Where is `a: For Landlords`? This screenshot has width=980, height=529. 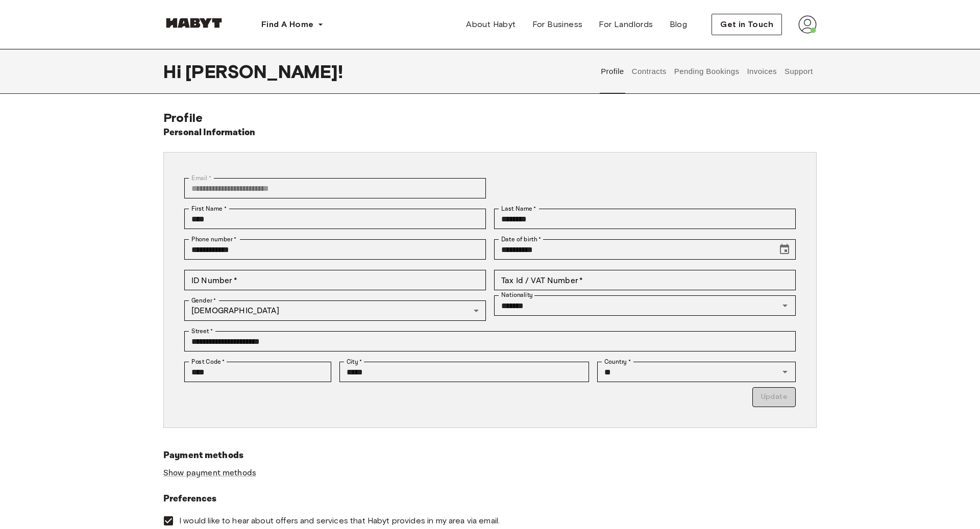
a: For Landlords is located at coordinates (625, 25).